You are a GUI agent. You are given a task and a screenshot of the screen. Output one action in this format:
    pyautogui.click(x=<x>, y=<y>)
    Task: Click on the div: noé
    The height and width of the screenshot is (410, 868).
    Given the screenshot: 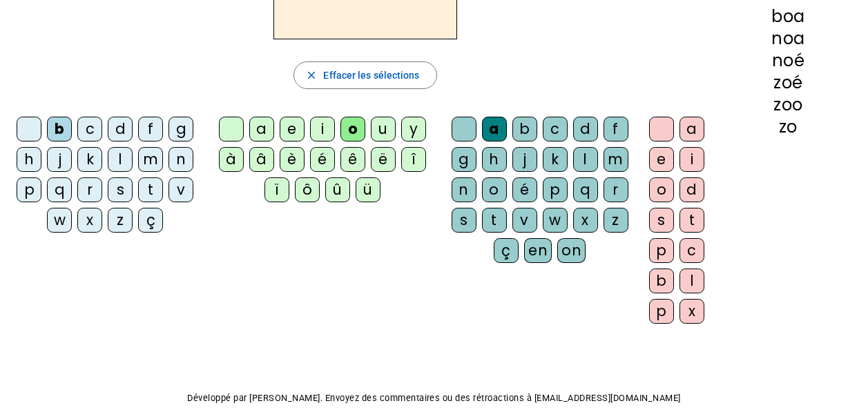 What is the action you would take?
    pyautogui.click(x=788, y=61)
    